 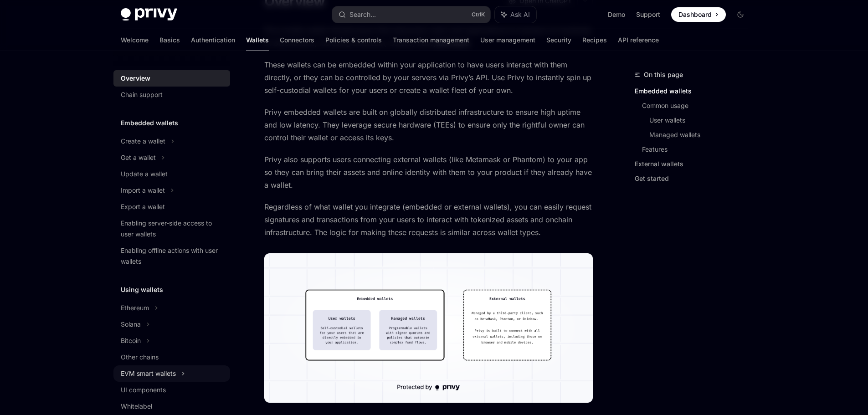 I want to click on a: Basics, so click(x=170, y=40).